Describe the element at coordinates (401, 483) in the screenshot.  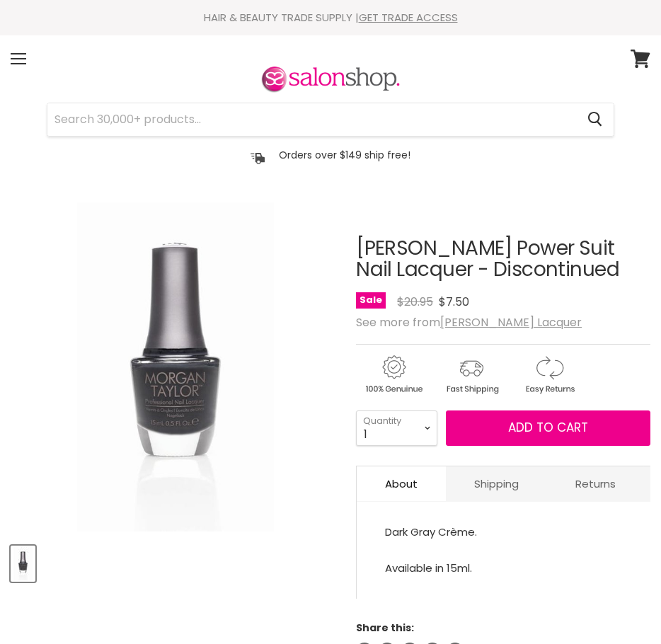
I see `a: About` at that location.